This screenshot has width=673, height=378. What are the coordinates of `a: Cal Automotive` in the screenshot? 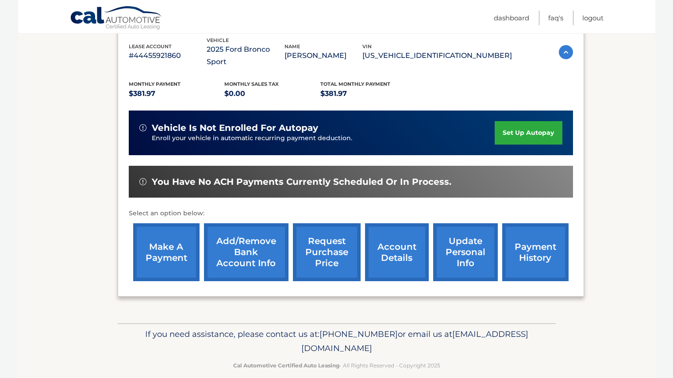 It's located at (116, 19).